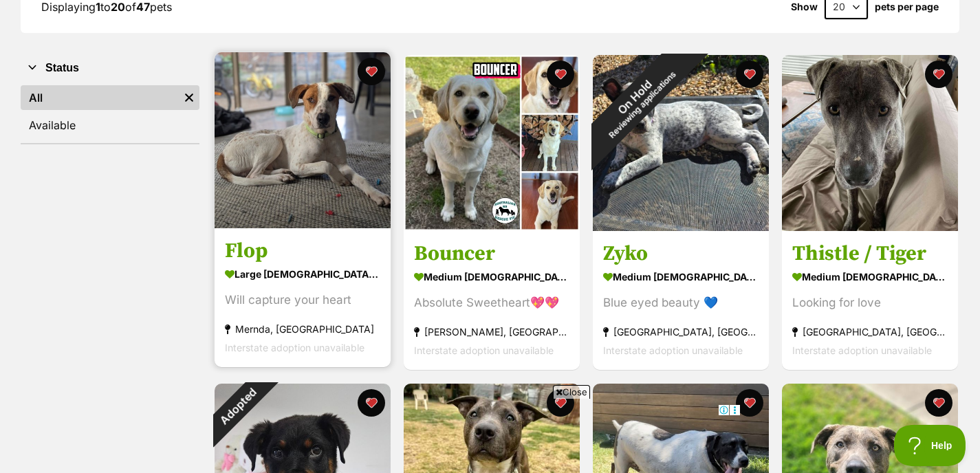 The width and height of the screenshot is (980, 473). Describe the element at coordinates (638, 100) in the screenshot. I see `div: On Hold` at that location.